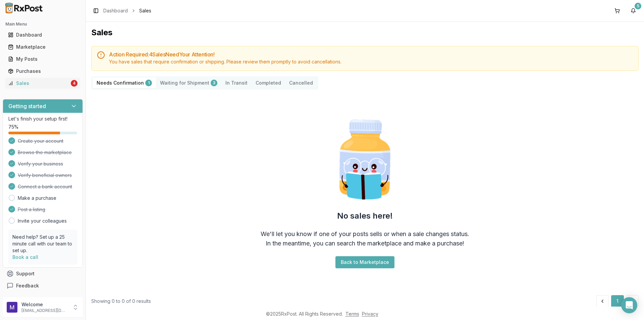 This screenshot has width=644, height=320. Describe the element at coordinates (32, 209) in the screenshot. I see `span: Post a listing` at that location.